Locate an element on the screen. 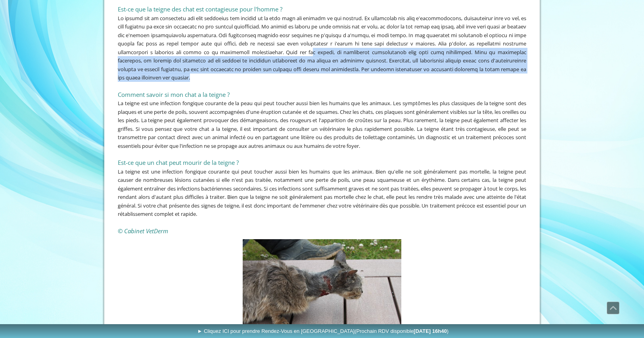 The height and width of the screenshot is (338, 644). span: Défiler vers le haut is located at coordinates (613, 308).